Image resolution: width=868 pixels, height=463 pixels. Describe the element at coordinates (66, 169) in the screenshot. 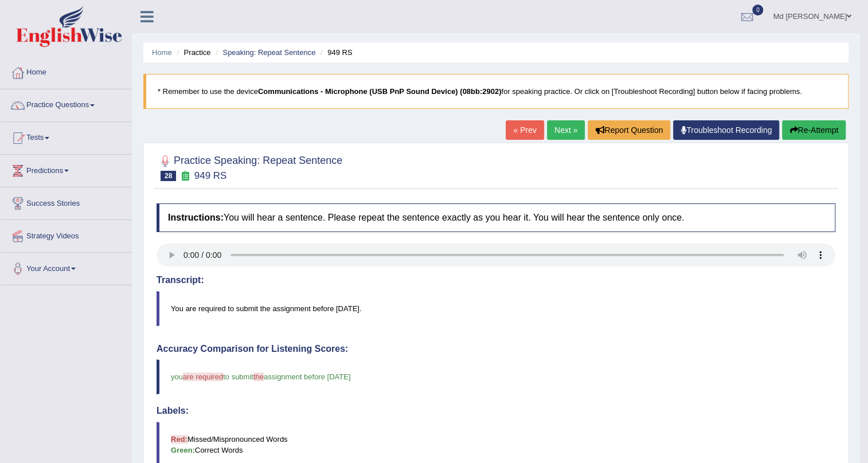

I see `a: Predictions` at that location.